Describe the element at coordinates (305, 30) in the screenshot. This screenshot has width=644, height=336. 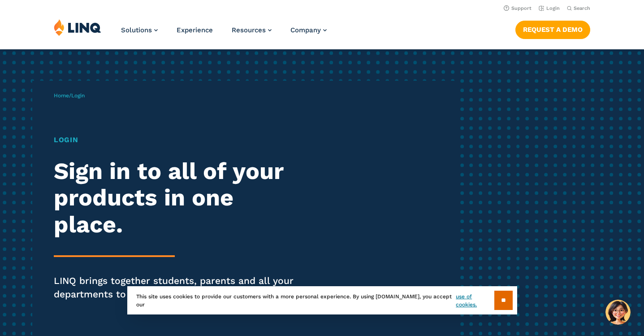
I see `span: Company` at that location.